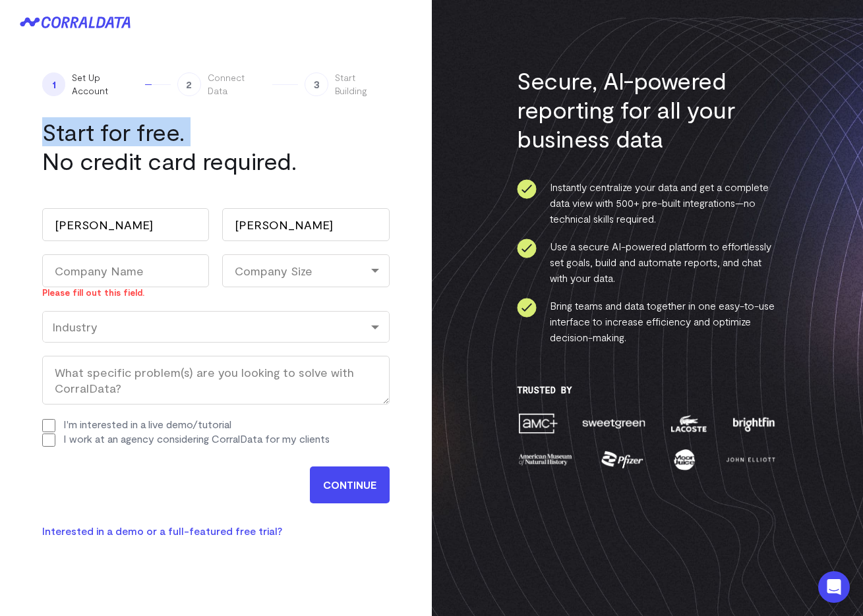 This screenshot has width=863, height=616. Describe the element at coordinates (196, 438) in the screenshot. I see `label: I work at an agency considering CorralData for my clients` at that location.